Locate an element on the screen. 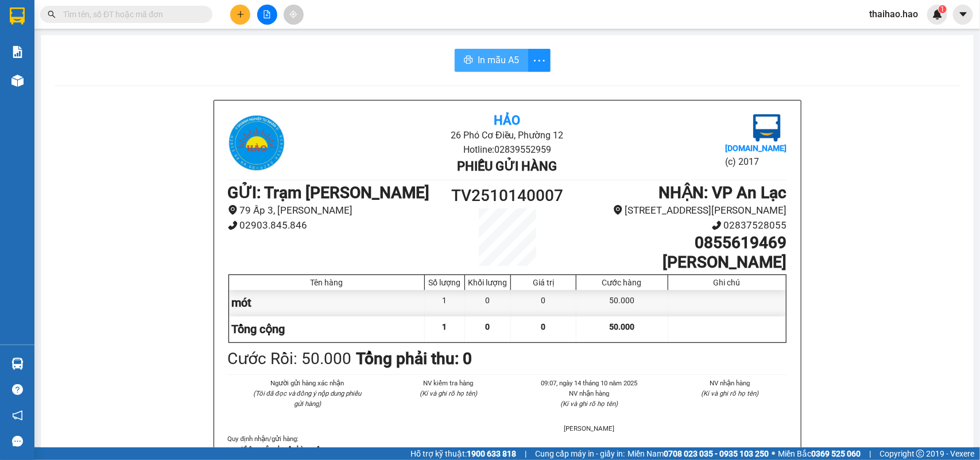 The width and height of the screenshot is (980, 460). button: more is located at coordinates (540, 60).